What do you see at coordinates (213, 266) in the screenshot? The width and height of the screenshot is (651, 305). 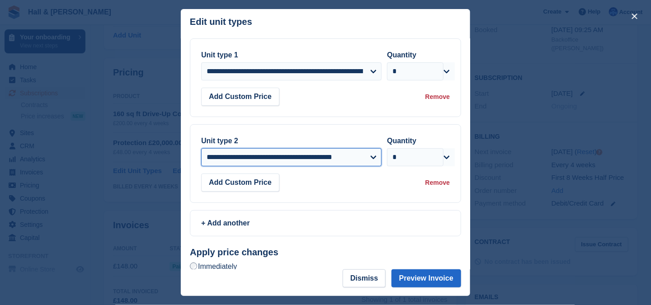 I see `label: Immediately` at bounding box center [213, 266].